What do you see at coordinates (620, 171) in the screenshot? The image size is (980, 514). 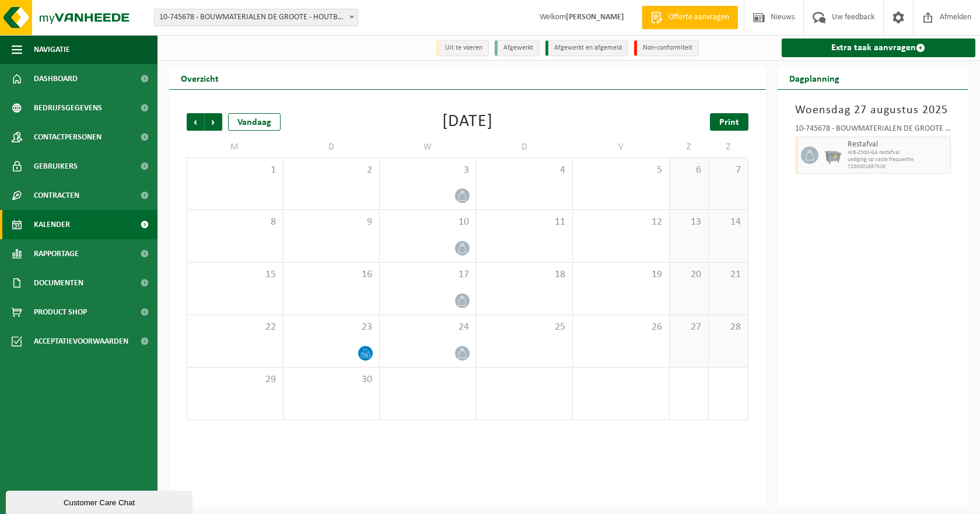 I see `span: 5` at bounding box center [620, 171].